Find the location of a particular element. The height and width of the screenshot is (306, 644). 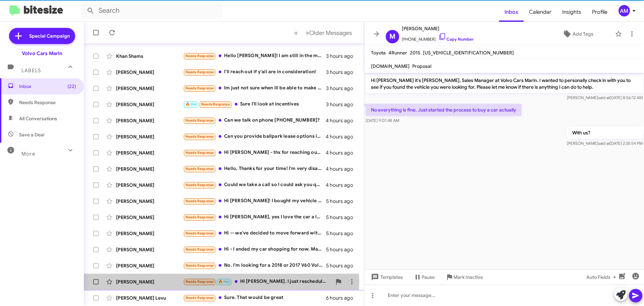

span: Proposal is located at coordinates (422, 66).